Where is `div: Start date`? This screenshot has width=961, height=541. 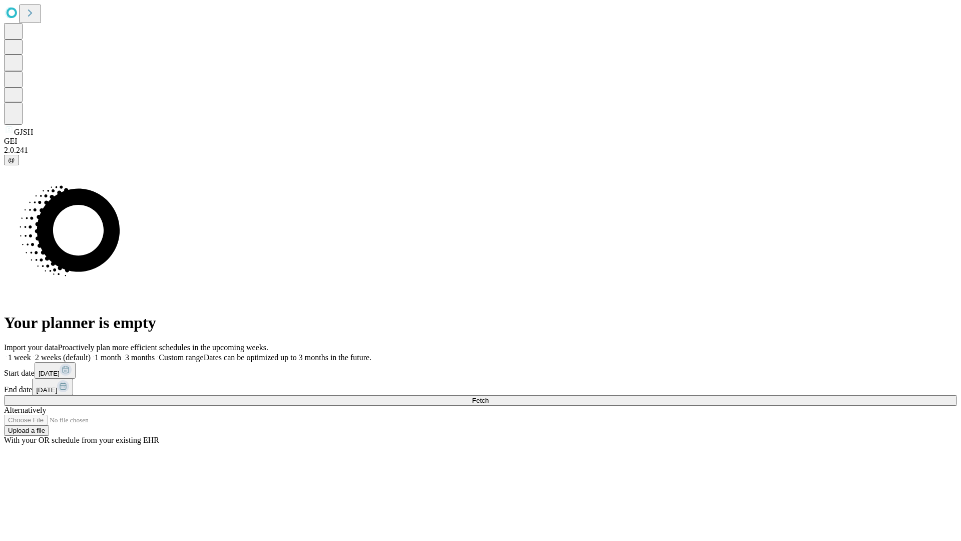
div: Start date is located at coordinates (481, 370).